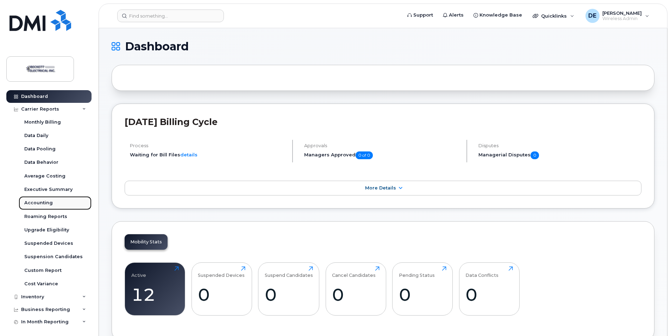 The image size is (671, 336). Describe the element at coordinates (423, 289) in the screenshot. I see `a: Pending Status0` at that location.